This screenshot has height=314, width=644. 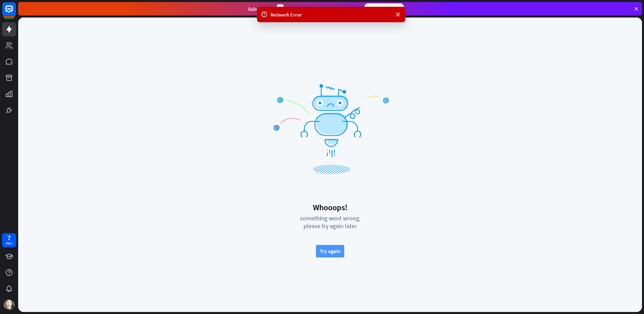 I want to click on div: Network Error, so click(x=331, y=14).